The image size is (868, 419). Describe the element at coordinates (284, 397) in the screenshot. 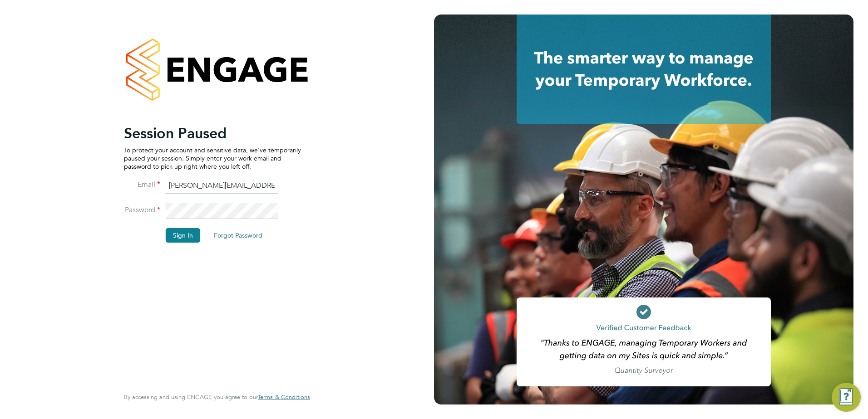

I see `span: Terms & Conditions` at that location.